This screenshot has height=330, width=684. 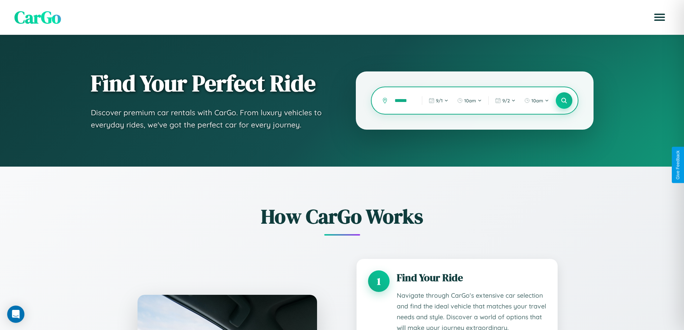 What do you see at coordinates (505, 100) in the screenshot?
I see `button: 9/2` at bounding box center [505, 100].